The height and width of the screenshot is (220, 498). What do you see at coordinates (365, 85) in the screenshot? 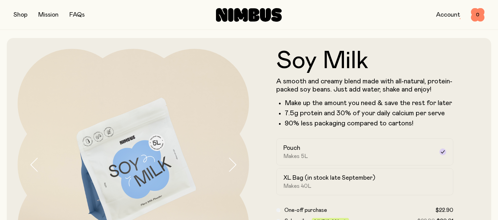
I see `p: A smooth and creamy blend made with all-natural, protein-packed soy beans. Just add water, shake ...` at bounding box center [365, 85].